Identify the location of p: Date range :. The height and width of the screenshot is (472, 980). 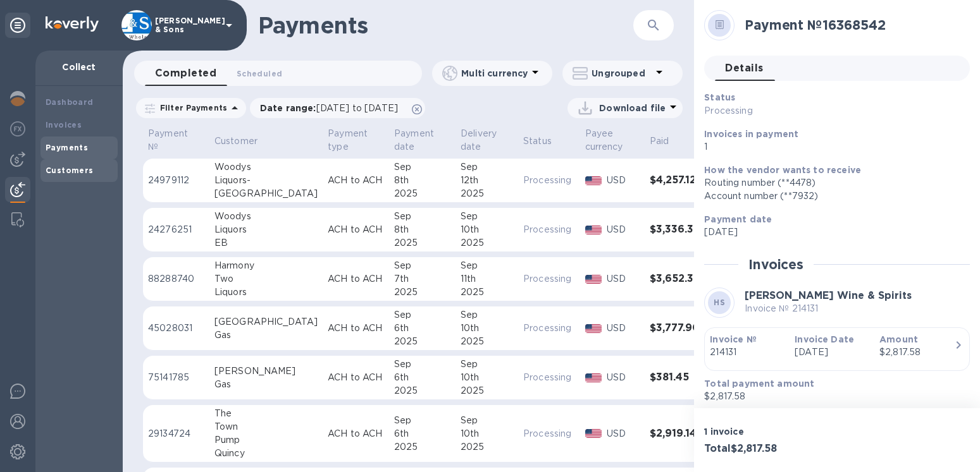
(332, 108).